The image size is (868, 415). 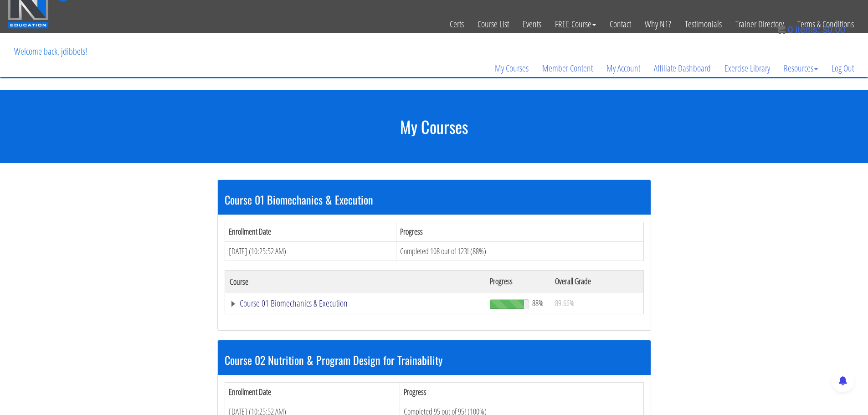 What do you see at coordinates (354, 282) in the screenshot?
I see `th: Course` at bounding box center [354, 282].